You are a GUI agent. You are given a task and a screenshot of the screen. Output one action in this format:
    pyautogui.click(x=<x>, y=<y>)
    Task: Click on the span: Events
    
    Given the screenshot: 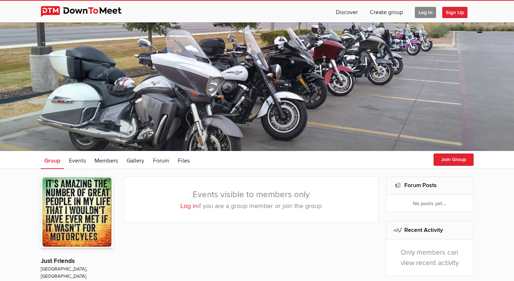 What is the action you would take?
    pyautogui.click(x=77, y=161)
    